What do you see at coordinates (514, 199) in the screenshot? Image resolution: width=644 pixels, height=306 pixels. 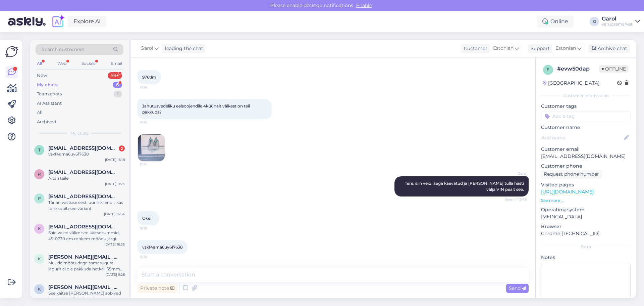 I see `span: Seen ✓ 15:48` at bounding box center [514, 199].